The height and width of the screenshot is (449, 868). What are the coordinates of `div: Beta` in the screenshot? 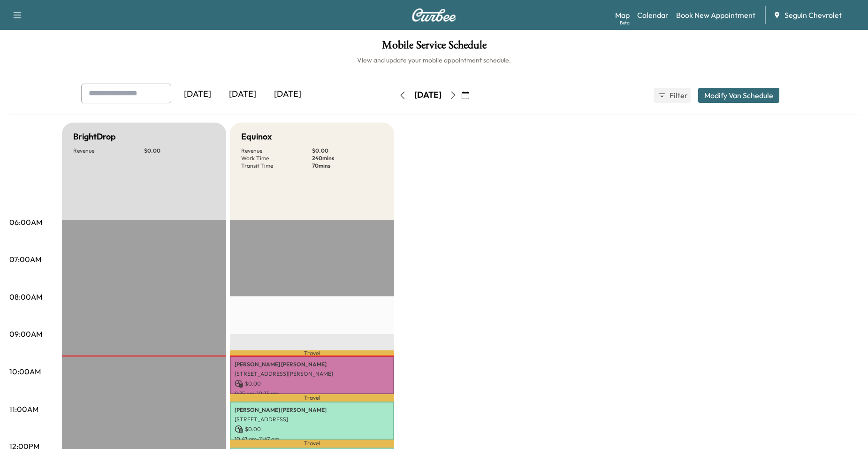 It's located at (624, 22).